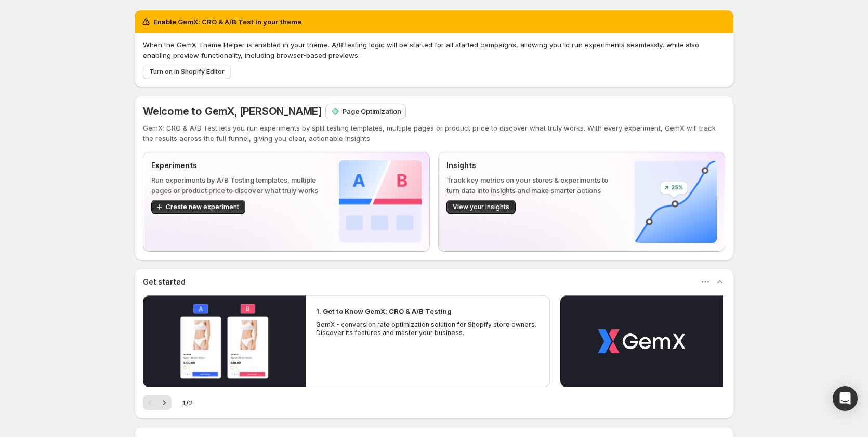 Image resolution: width=868 pixels, height=437 pixels. I want to click on h2: Enable GemX: CRO & A/B Test in your theme, so click(227, 22).